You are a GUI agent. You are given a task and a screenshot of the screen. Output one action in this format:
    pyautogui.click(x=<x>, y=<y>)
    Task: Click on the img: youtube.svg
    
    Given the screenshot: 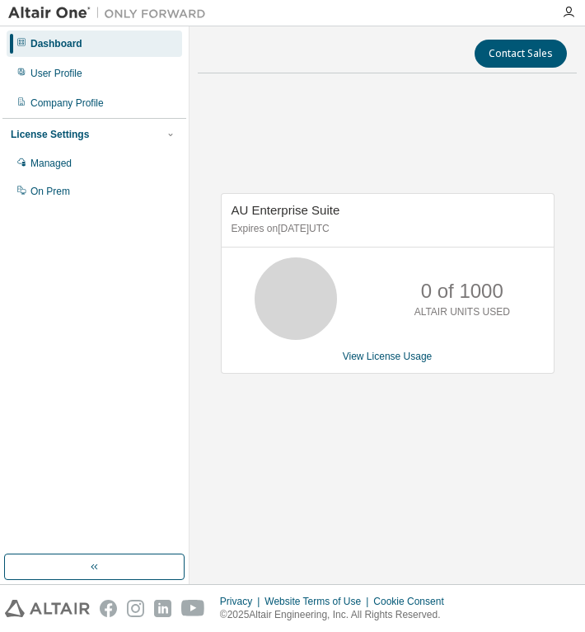 What is the action you would take?
    pyautogui.click(x=193, y=608)
    